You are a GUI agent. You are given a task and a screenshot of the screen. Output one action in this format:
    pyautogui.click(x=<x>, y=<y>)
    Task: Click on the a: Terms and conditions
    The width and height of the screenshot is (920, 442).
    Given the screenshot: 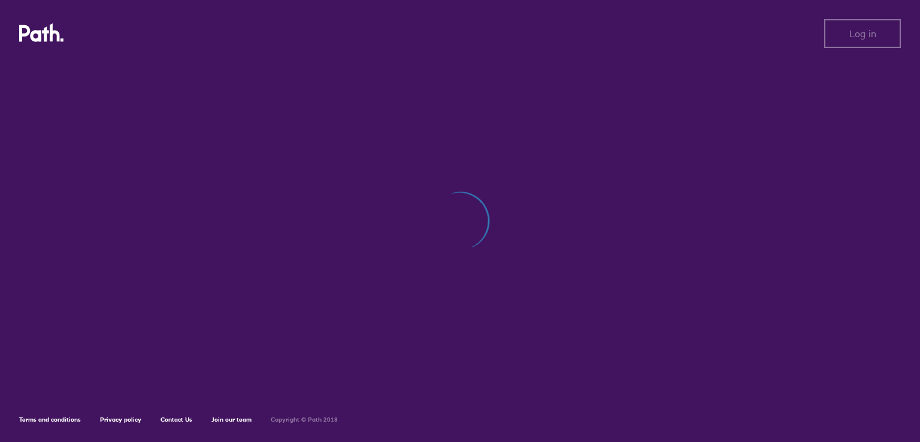 What is the action you would take?
    pyautogui.click(x=50, y=419)
    